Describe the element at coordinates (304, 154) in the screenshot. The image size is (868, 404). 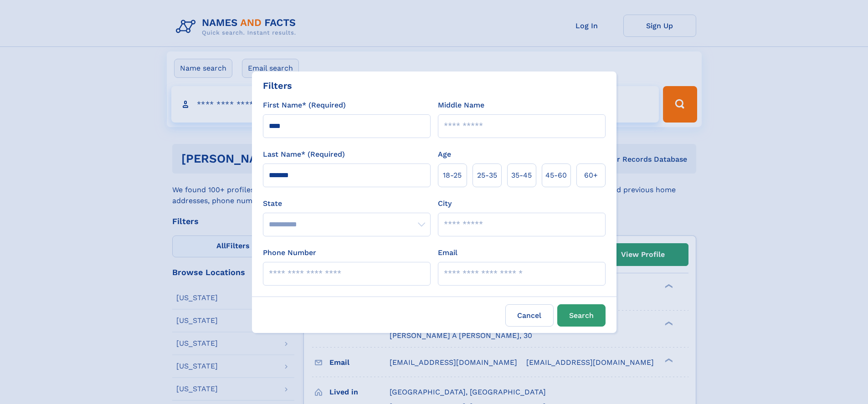
I see `label: Last Name* (Required)` at that location.